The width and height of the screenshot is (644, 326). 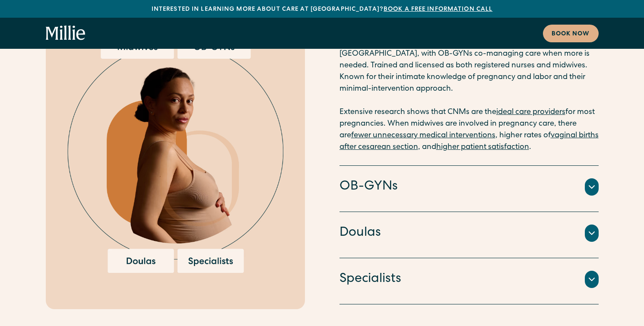 What do you see at coordinates (531, 113) in the screenshot?
I see `a: ideal care providers` at bounding box center [531, 113].